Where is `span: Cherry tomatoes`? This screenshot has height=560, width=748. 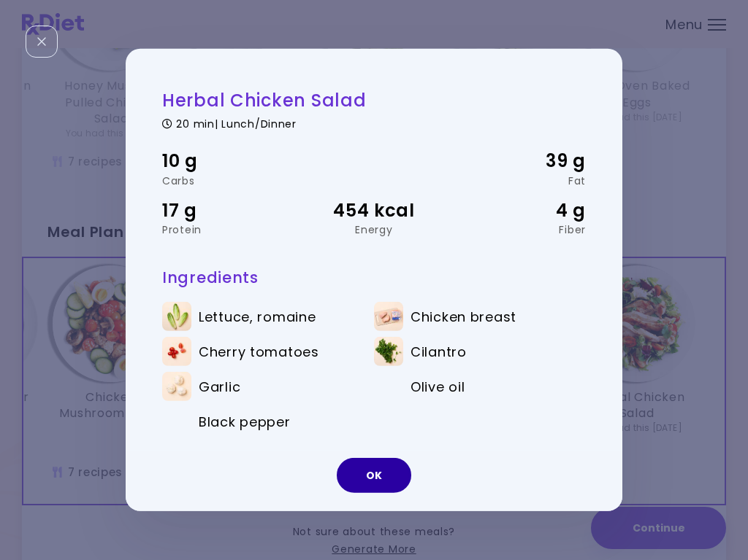 span: Cherry tomatoes is located at coordinates (259, 352).